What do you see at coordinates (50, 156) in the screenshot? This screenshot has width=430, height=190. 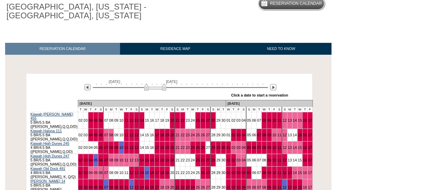 I see `a: Kiawah High Dunes 247` at bounding box center [50, 156].